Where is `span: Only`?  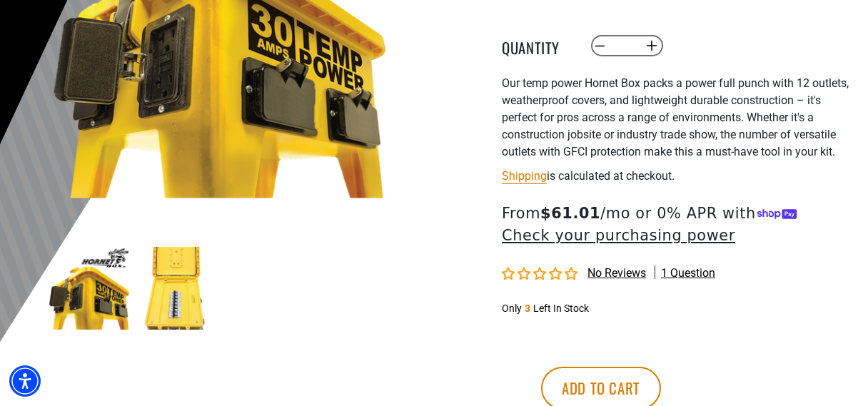
span: Only is located at coordinates (511, 308).